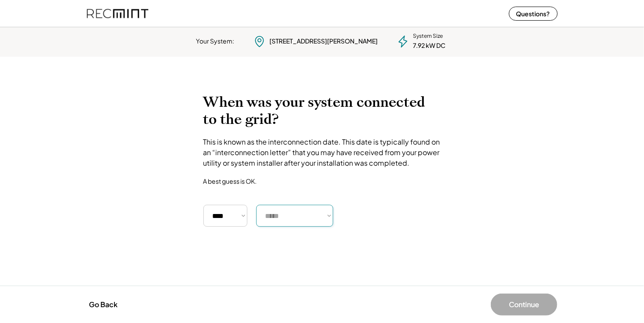  What do you see at coordinates (533, 14) in the screenshot?
I see `button: Questions?` at bounding box center [533, 14].